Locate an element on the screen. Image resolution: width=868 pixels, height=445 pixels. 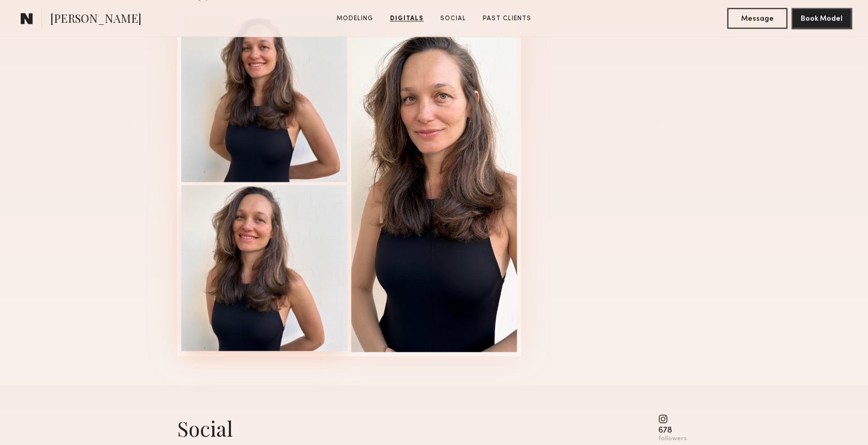
a: Modeling is located at coordinates (355, 19).